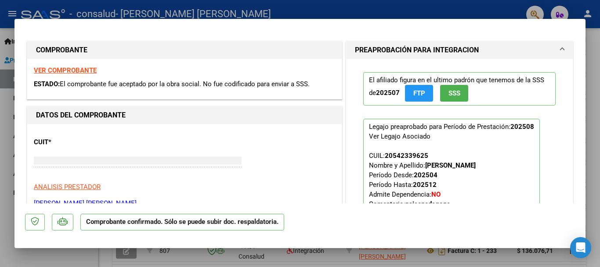 The image size is (600, 267). I want to click on strong: 202507, so click(388, 93).